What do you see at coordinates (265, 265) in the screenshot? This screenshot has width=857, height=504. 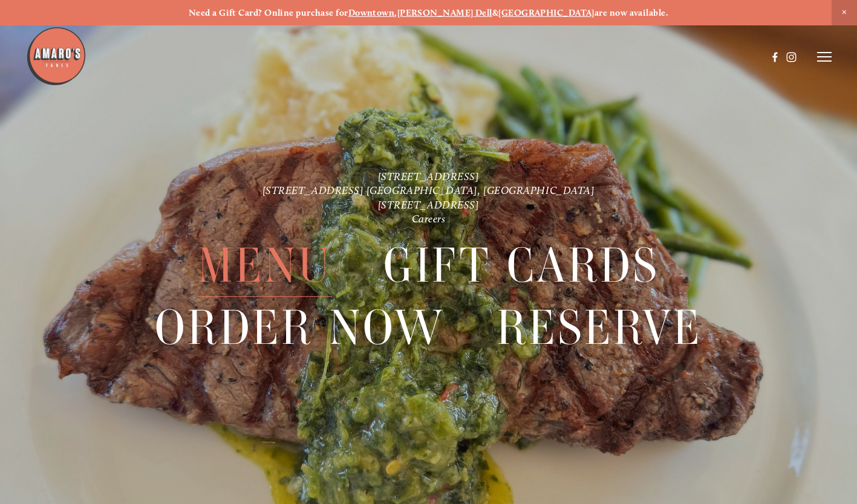 I see `a: Menu` at bounding box center [265, 265].